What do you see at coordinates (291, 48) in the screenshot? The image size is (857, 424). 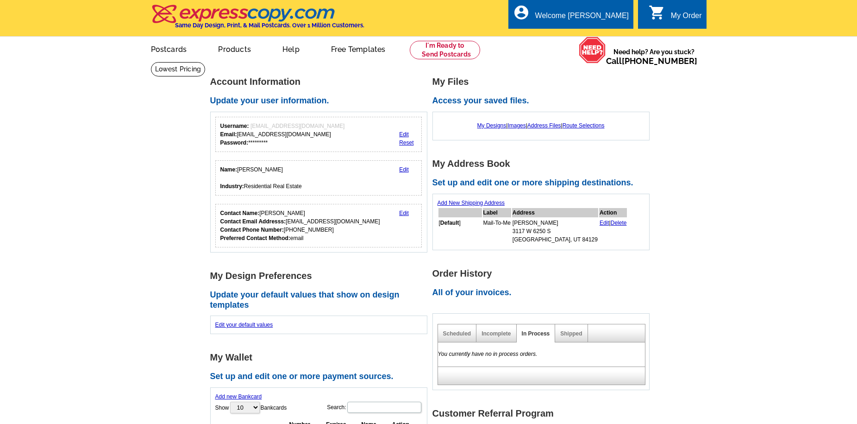 I see `a: Help` at bounding box center [291, 48].